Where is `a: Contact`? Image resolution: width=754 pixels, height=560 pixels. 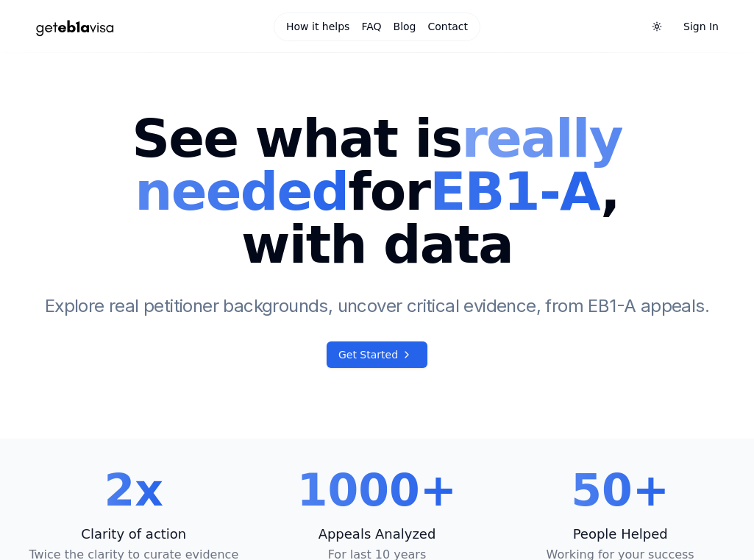 a: Contact is located at coordinates (447, 26).